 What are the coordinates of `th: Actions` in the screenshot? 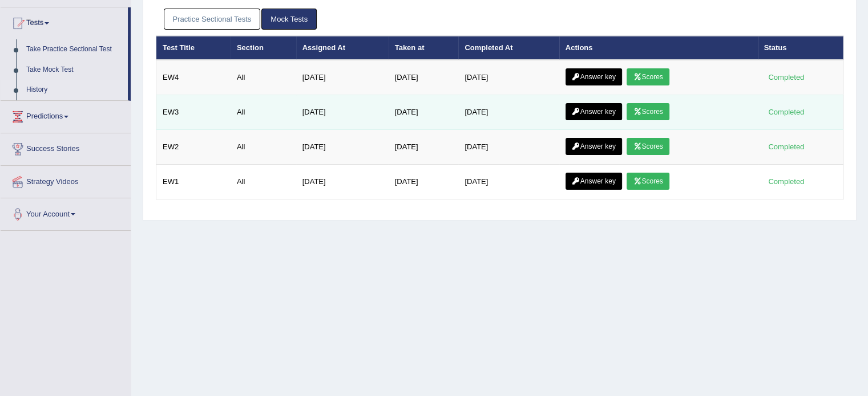 It's located at (658, 48).